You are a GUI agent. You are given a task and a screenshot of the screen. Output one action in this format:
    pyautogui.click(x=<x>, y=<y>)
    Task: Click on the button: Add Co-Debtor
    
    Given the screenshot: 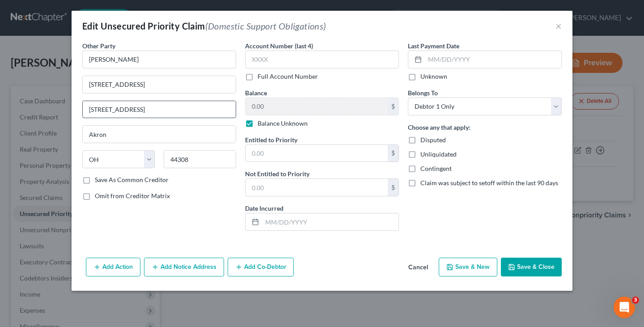 What is the action you would take?
    pyautogui.click(x=261, y=267)
    